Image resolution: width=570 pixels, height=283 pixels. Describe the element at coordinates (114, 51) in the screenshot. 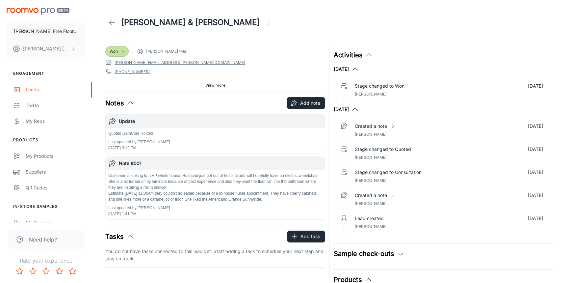

I see `span: Won` at that location.